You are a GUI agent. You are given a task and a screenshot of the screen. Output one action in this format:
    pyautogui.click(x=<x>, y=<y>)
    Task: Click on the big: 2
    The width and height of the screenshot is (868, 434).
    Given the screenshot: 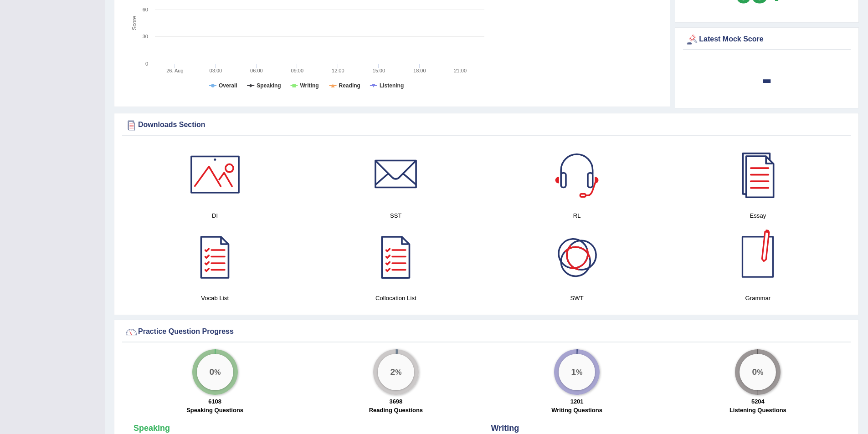 What is the action you would take?
    pyautogui.click(x=392, y=372)
    